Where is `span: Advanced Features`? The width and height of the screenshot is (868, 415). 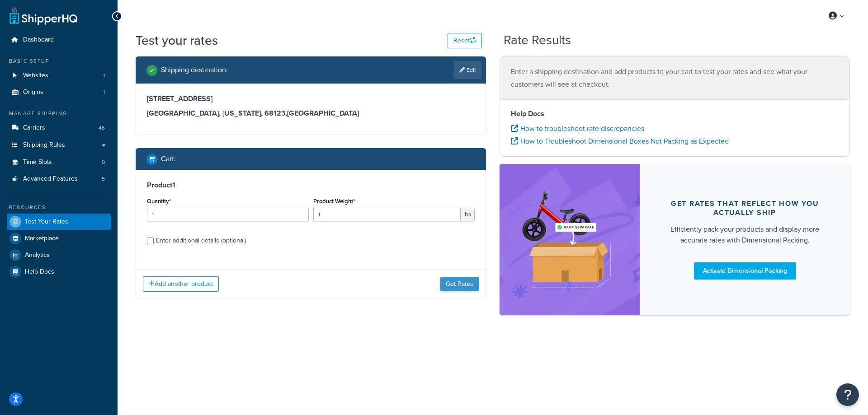 span: Advanced Features is located at coordinates (50, 179).